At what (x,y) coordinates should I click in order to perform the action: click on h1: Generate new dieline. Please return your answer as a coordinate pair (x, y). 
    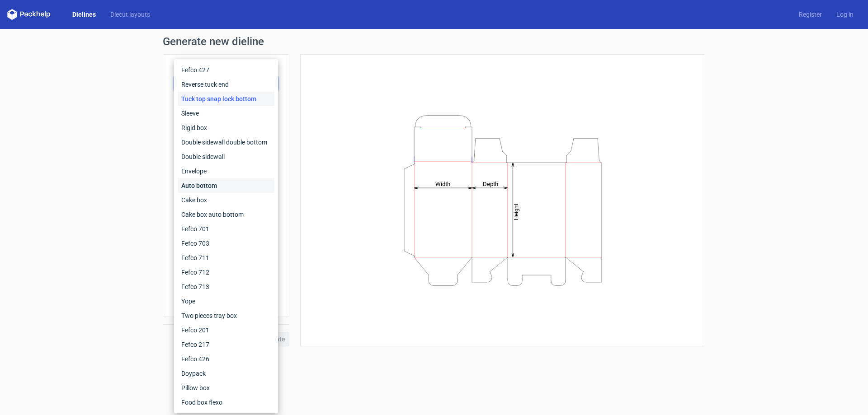
    Looking at the image, I should click on (434, 41).